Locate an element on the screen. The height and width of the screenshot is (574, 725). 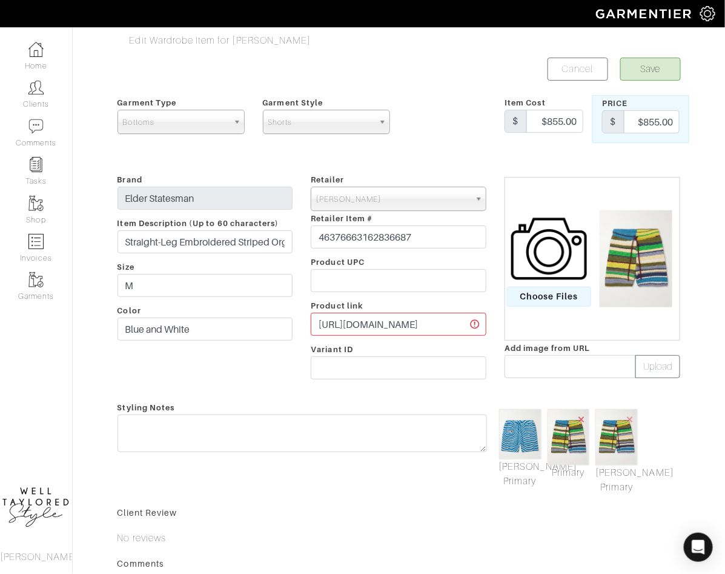
span: Choose Files is located at coordinates (549, 296).